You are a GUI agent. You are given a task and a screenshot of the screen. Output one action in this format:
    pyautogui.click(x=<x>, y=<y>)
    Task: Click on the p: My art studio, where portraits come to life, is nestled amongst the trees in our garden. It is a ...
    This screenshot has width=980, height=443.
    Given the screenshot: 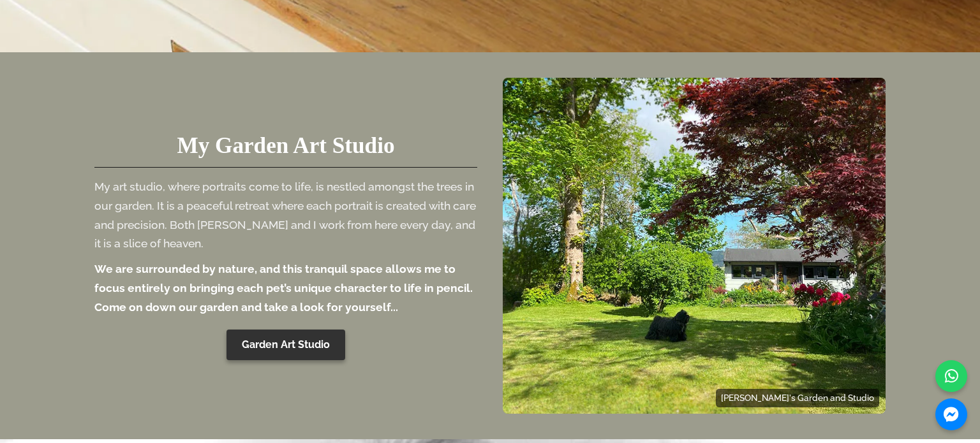 What is the action you would take?
    pyautogui.click(x=286, y=215)
    